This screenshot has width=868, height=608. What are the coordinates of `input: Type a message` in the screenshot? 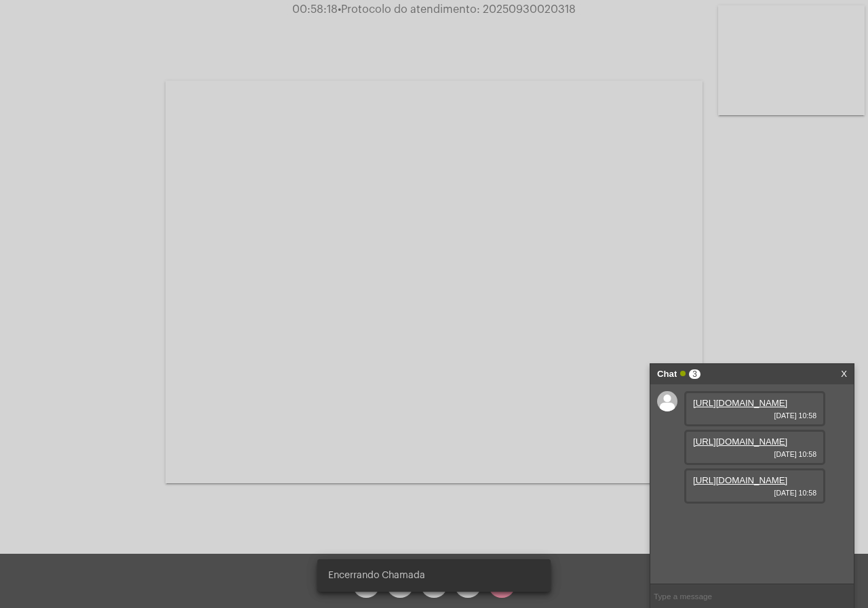 It's located at (752, 596).